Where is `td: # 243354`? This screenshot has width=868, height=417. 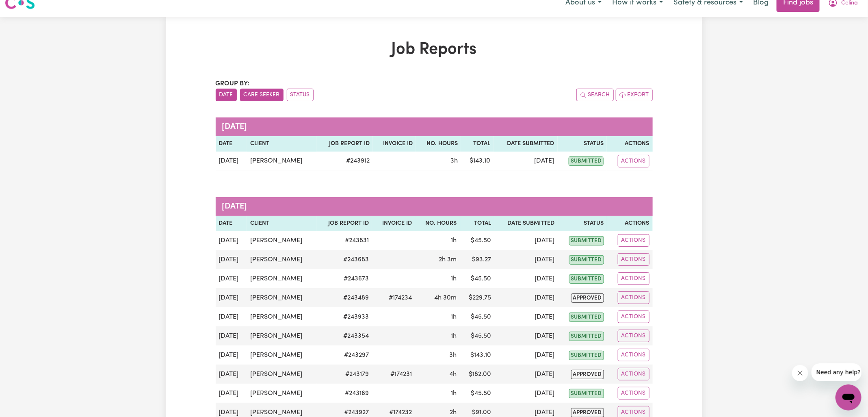
td: # 243354 is located at coordinates (345, 336).